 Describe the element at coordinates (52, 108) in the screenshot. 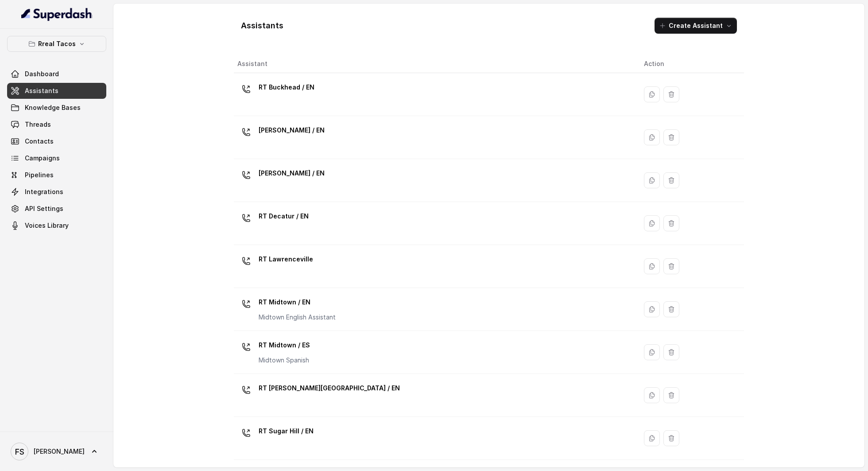

I see `span: Knowledge Bases` at that location.